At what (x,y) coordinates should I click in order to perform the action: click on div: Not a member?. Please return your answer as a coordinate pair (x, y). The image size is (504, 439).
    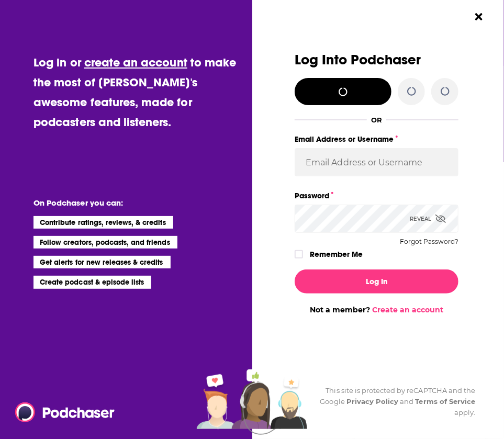
    Looking at the image, I should click on (376, 310).